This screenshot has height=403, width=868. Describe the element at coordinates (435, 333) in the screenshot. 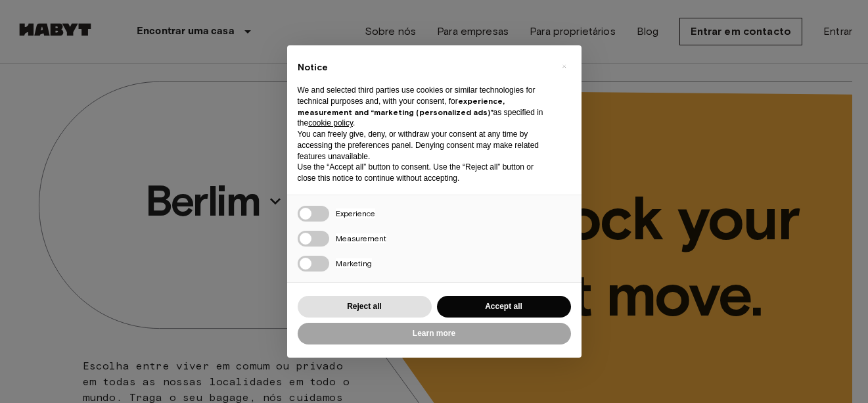

I see `button: Learn more` at that location.